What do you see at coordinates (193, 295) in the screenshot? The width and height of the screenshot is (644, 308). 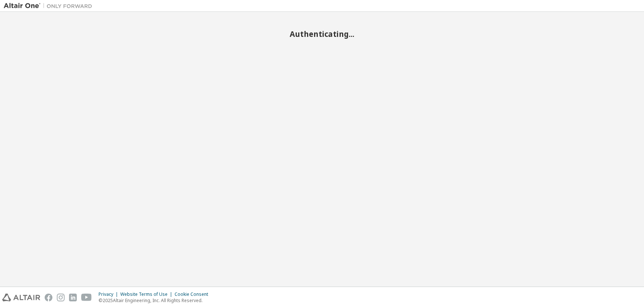 I see `div: Cookie Consent` at bounding box center [193, 295].